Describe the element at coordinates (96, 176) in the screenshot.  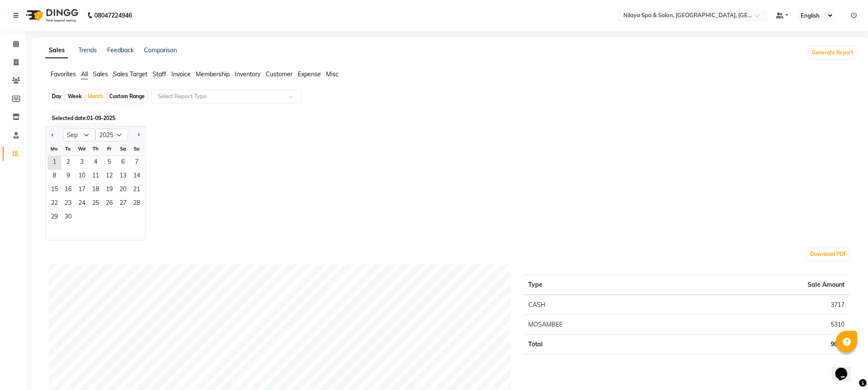
I see `span: 11` at that location.